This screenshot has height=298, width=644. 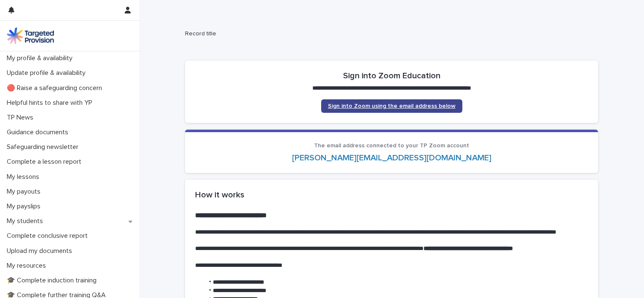 What do you see at coordinates (392, 76) in the screenshot?
I see `h2: Sign into Zoom Education` at bounding box center [392, 76].